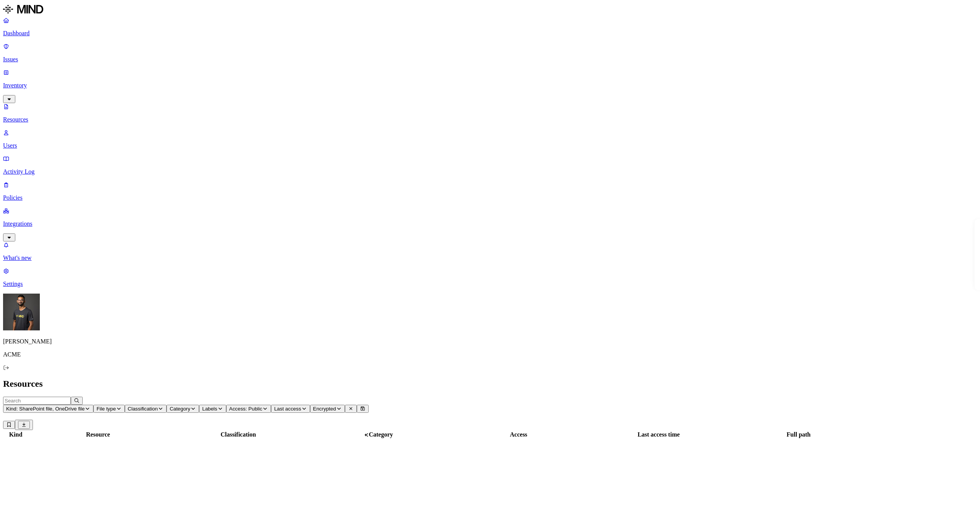  I want to click on p: Users, so click(490, 146).